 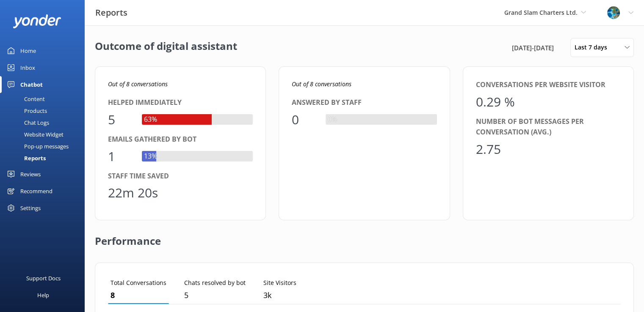 What do you see at coordinates (30, 208) in the screenshot?
I see `div: Settings` at bounding box center [30, 208].